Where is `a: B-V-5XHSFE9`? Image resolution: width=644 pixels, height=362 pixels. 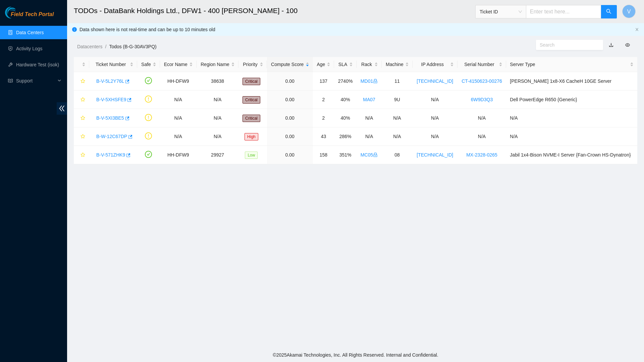 a: B-V-5XHSFE9 is located at coordinates (111, 99).